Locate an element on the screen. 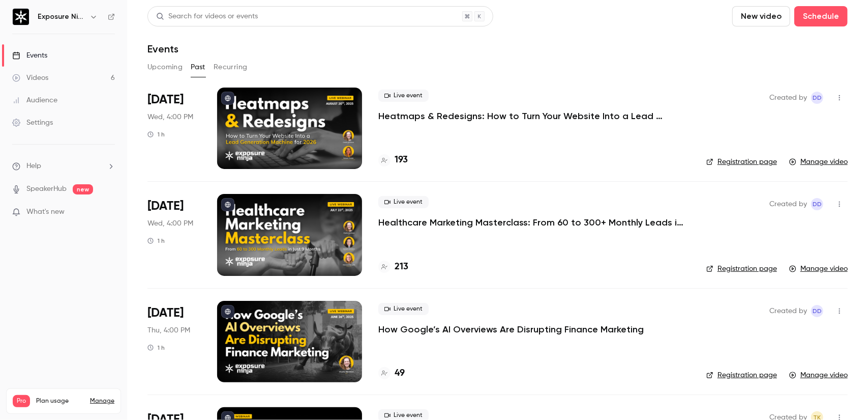 This screenshot has width=868, height=420. div: Jul 23 Wed, 4:00 PM (Europe/London) is located at coordinates (174, 234).